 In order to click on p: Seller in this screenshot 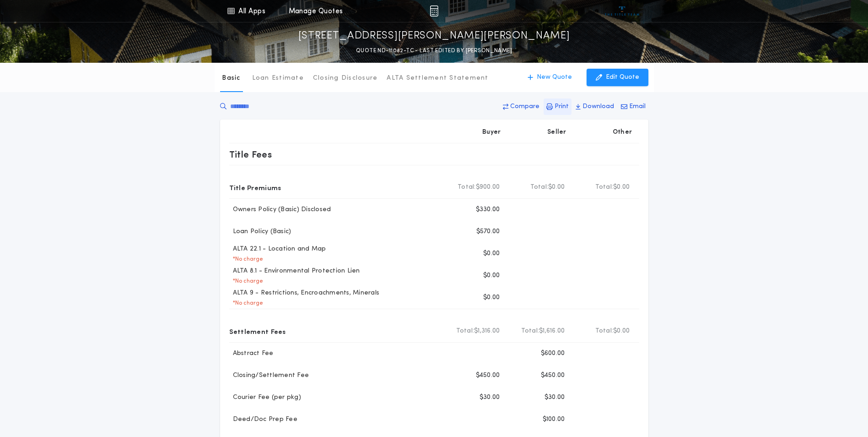, I will do `click(557, 132)`.